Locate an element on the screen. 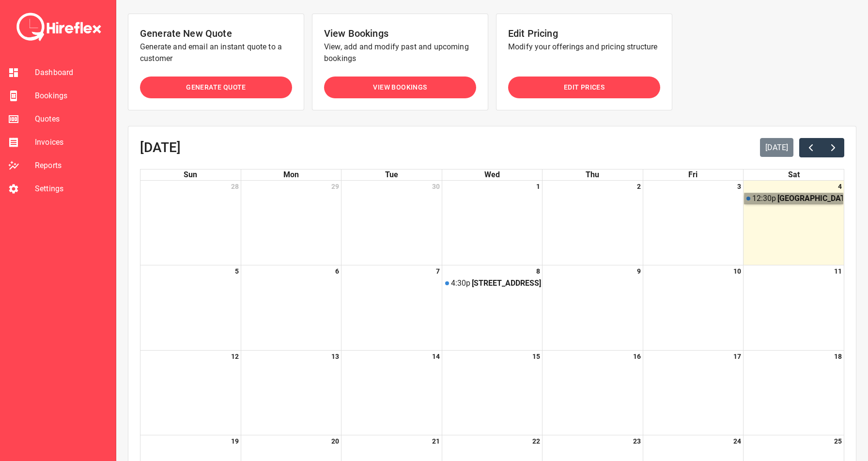  a: October 1, 2025 is located at coordinates (538, 186).